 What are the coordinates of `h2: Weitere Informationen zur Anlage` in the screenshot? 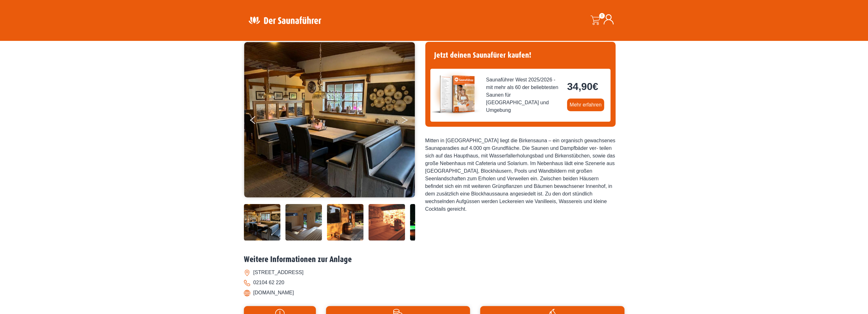 It's located at (434, 259).